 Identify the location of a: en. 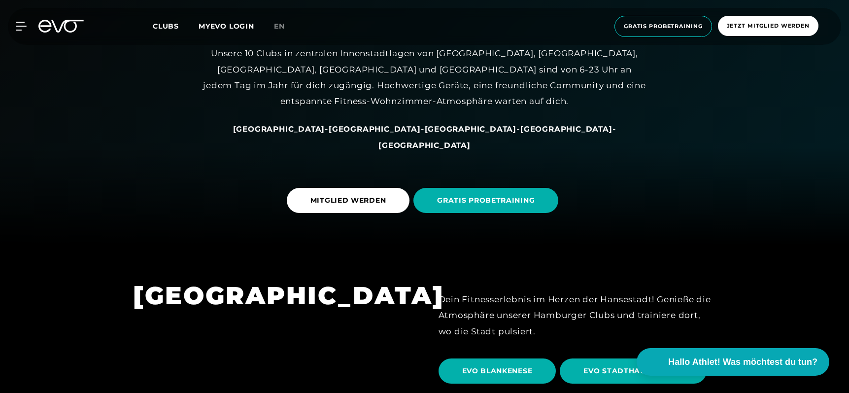
(285, 26).